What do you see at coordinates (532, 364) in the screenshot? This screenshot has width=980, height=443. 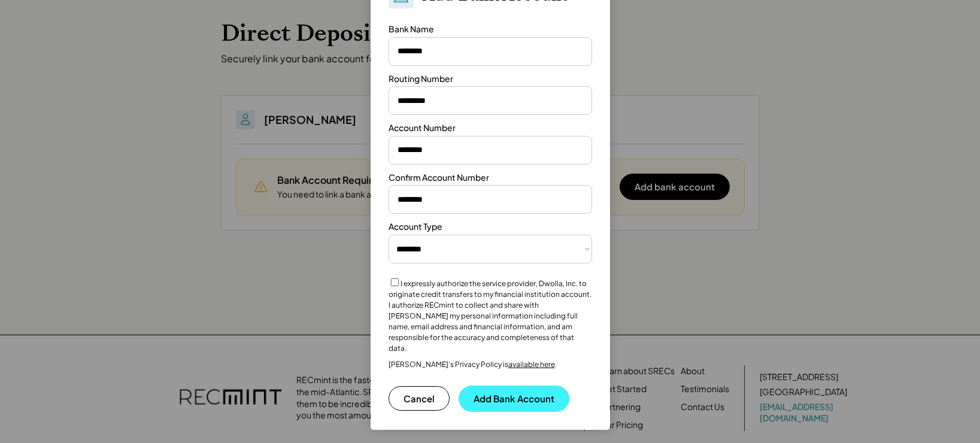 I see `a: available here` at bounding box center [532, 364].